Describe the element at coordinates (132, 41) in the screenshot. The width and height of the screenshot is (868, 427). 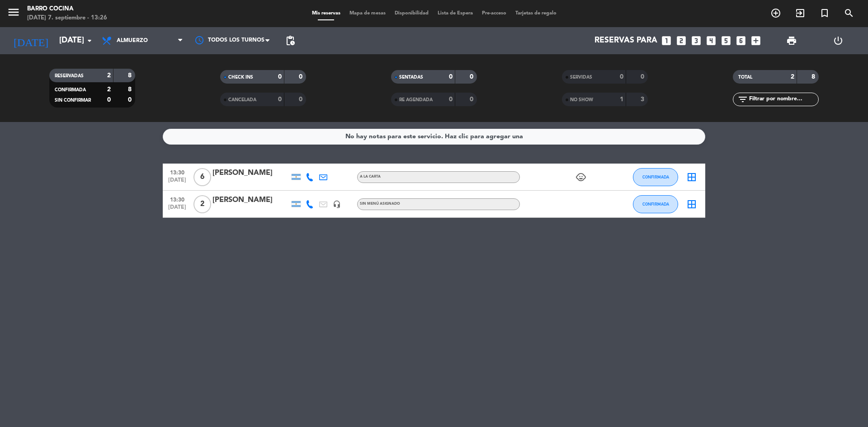
I see `span: Almuerzo` at that location.